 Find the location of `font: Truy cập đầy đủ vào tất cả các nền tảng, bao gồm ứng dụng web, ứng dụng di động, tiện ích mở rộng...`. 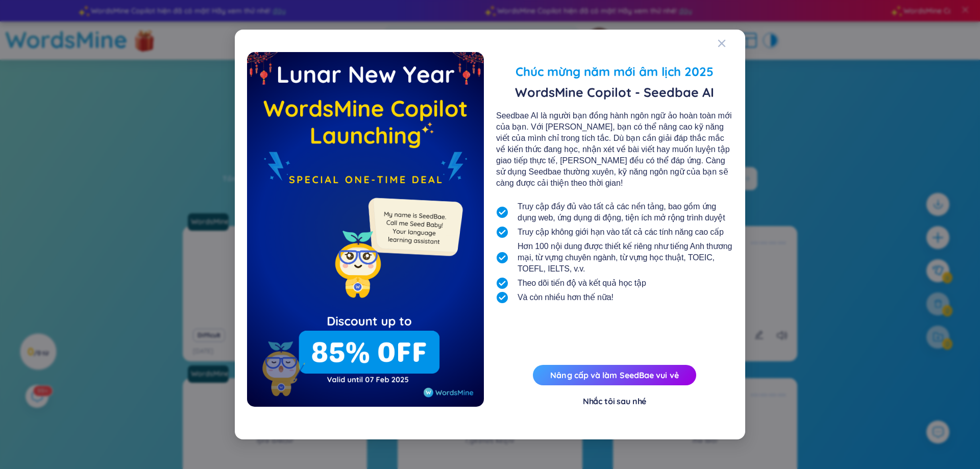

font: Truy cập đầy đủ vào tất cả các nền tảng, bao gồm ứng dụng web, ứng dụng di động, tiện ích mở rộng... is located at coordinates (621, 212).